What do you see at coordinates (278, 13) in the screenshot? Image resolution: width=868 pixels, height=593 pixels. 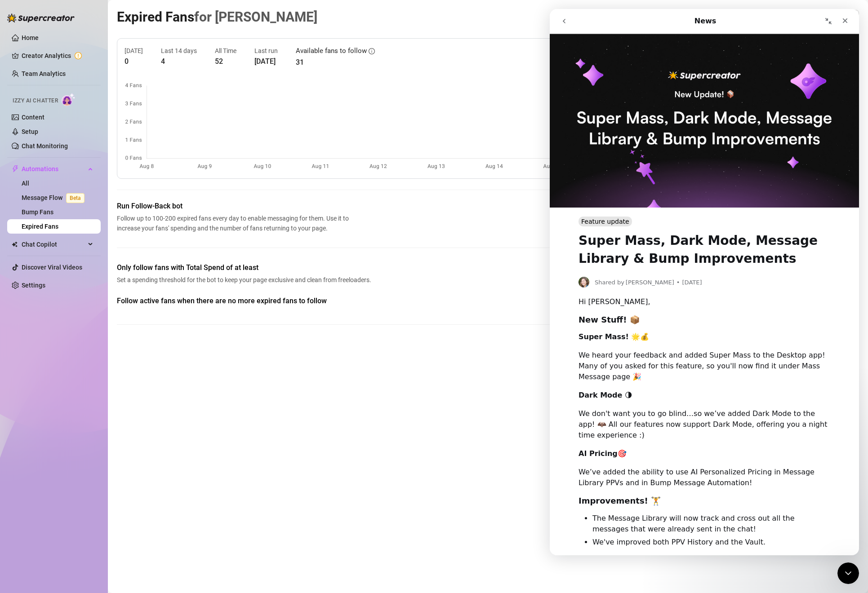 I see `button: Collapse window` at bounding box center [278, 13].